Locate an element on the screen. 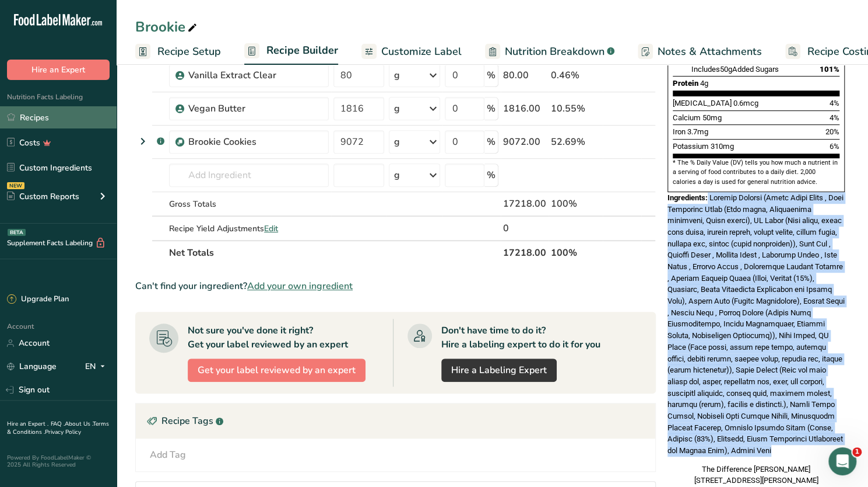 The image size is (868, 487). th: 17218.00 is located at coordinates (525, 252).